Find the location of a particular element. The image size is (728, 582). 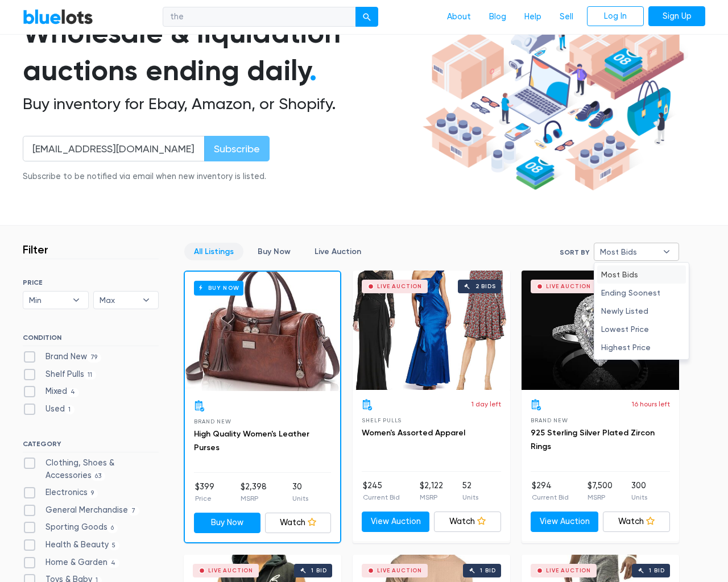

li: $2,122 is located at coordinates (431, 491).